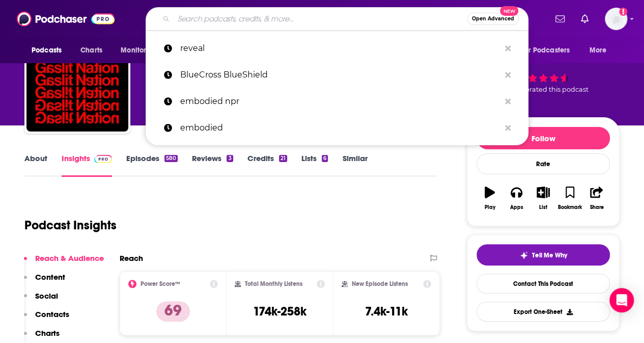  What do you see at coordinates (559, 89) in the screenshot?
I see `span: rated this podcast` at bounding box center [559, 89].